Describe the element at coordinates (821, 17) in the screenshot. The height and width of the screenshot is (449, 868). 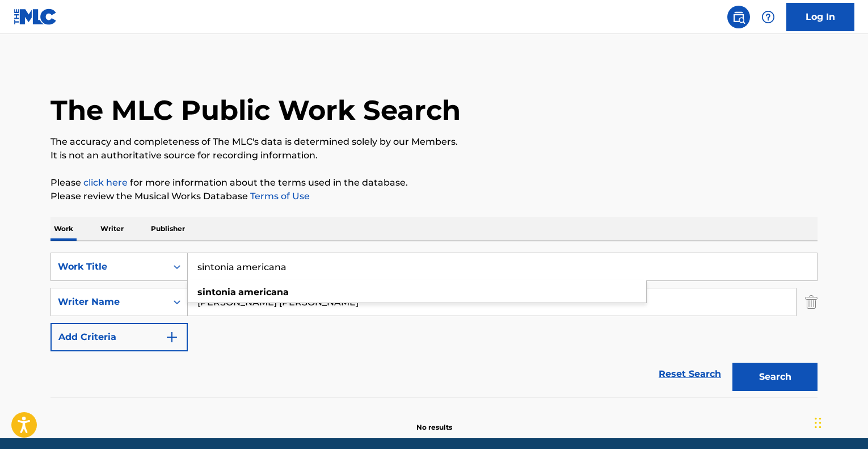
I see `a: Log In` at that location.